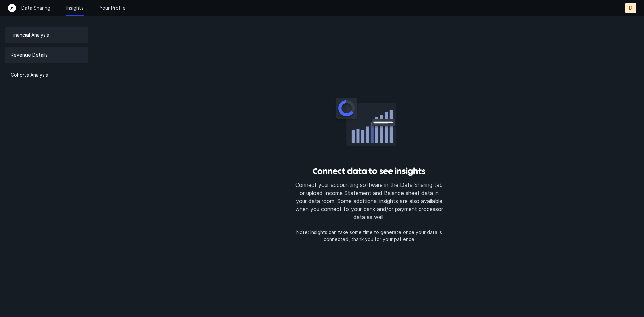 Image resolution: width=644 pixels, height=317 pixels. What do you see at coordinates (369, 172) in the screenshot?
I see `h3: Connect data to see insights` at bounding box center [369, 172].